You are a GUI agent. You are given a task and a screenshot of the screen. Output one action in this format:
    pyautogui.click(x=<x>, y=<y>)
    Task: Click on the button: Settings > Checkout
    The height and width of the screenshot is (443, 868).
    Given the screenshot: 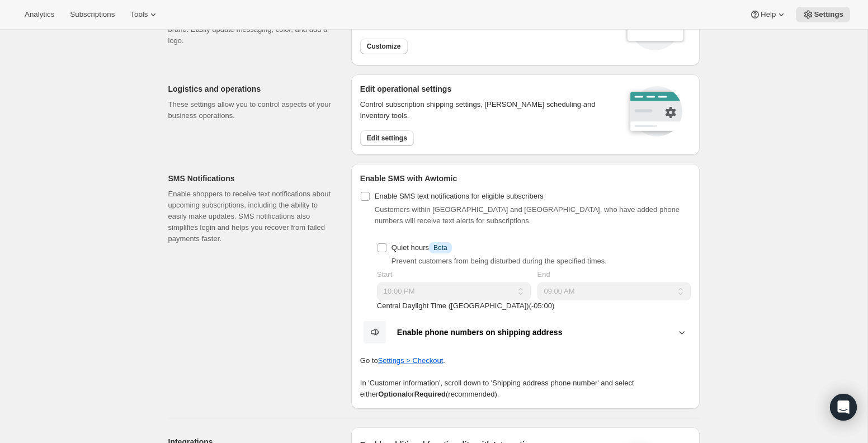 What is the action you would take?
    pyautogui.click(x=411, y=360)
    